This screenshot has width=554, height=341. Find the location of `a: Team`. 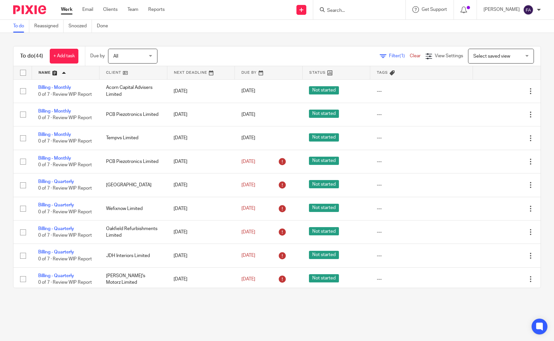

a: Team is located at coordinates (133, 10).